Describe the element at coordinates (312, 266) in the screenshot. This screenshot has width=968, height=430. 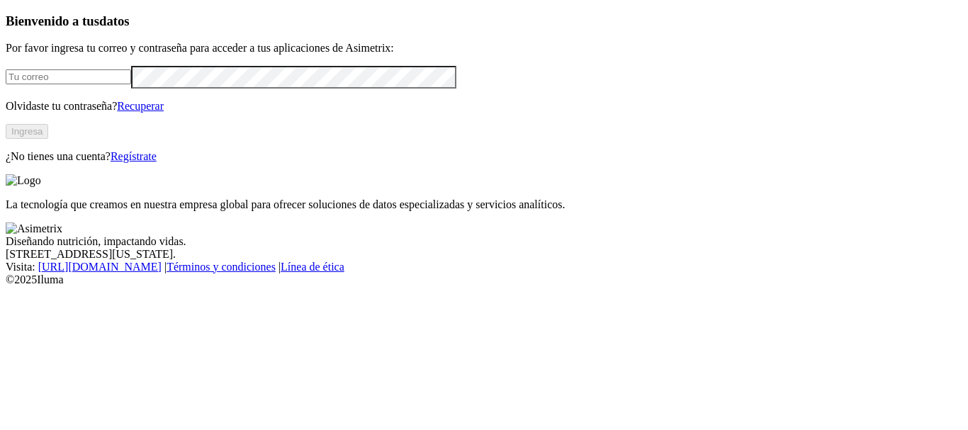
I see `a: Línea de ética` at that location.